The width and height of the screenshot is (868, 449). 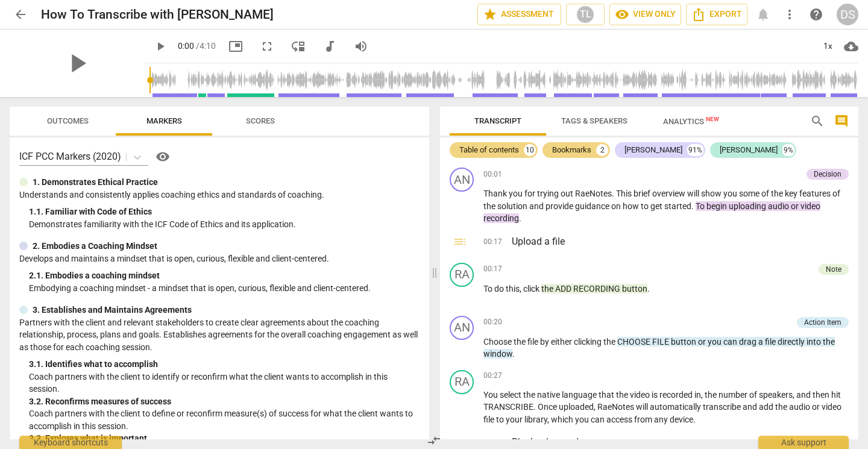 I want to click on span: Transcript, so click(x=498, y=120).